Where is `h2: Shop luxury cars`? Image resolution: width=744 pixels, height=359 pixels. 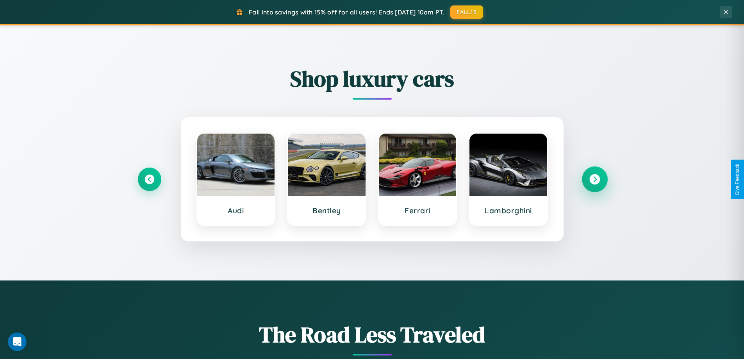
h2: Shop luxury cars is located at coordinates (372, 78).